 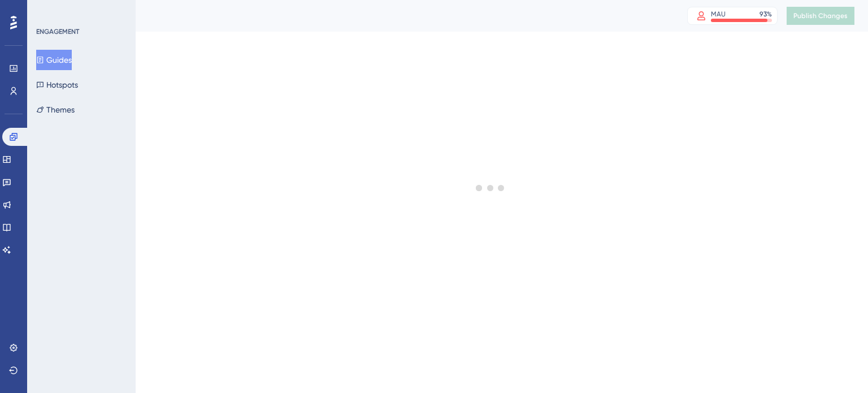 What do you see at coordinates (55, 110) in the screenshot?
I see `button: Themes` at bounding box center [55, 110].